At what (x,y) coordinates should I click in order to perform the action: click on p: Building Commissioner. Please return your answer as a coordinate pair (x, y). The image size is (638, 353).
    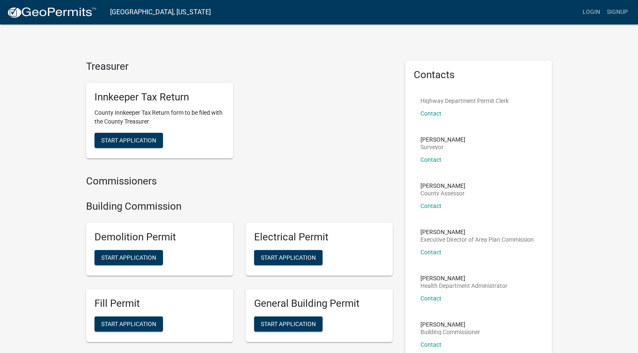
    Looking at the image, I should click on (450, 332).